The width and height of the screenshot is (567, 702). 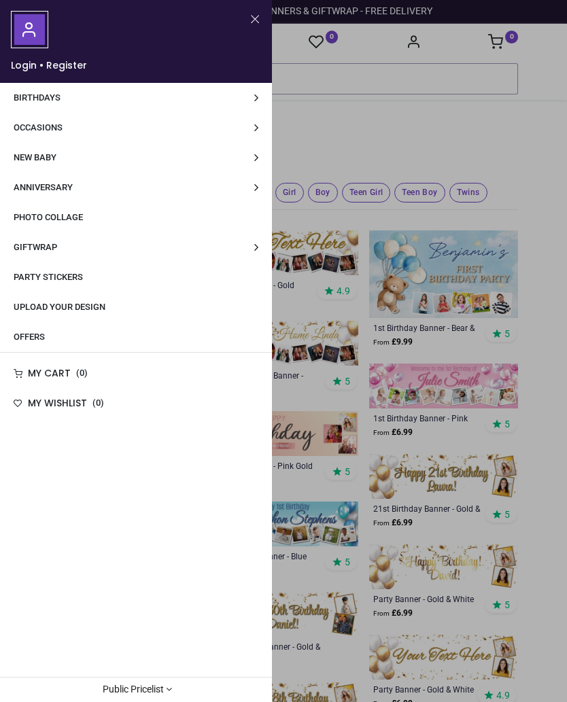 I want to click on a: Login•Register, so click(x=49, y=65).